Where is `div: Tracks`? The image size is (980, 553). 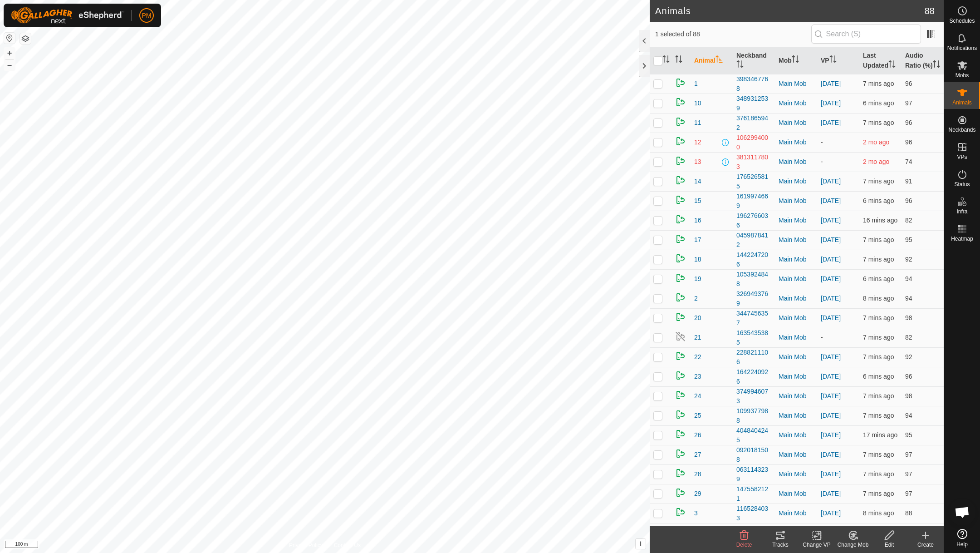
div: Tracks is located at coordinates (780, 545).